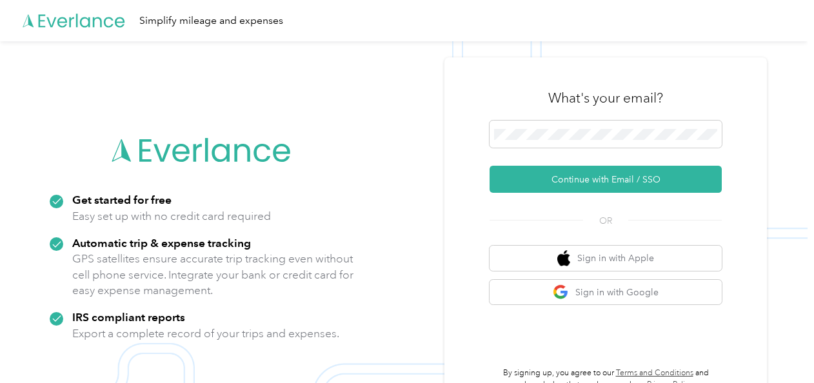  I want to click on a: Terms and Conditions, so click(655, 373).